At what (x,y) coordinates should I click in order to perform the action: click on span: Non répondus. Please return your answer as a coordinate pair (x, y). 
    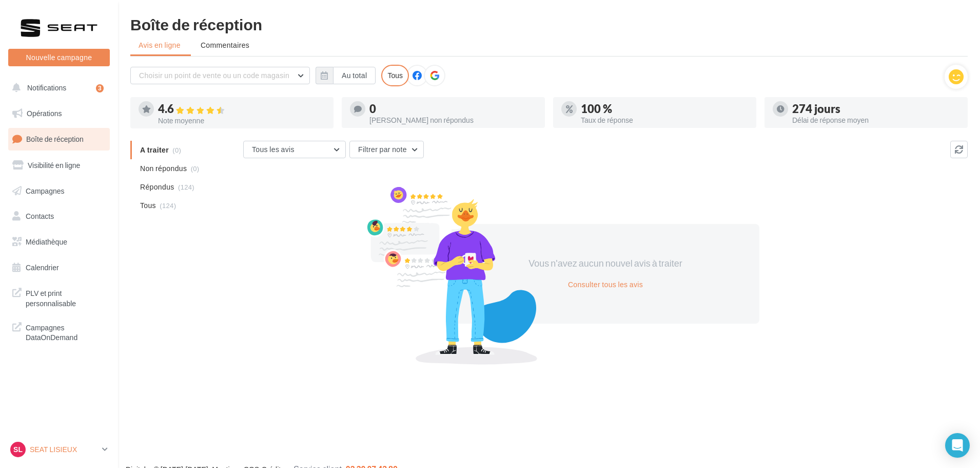
    Looking at the image, I should click on (163, 168).